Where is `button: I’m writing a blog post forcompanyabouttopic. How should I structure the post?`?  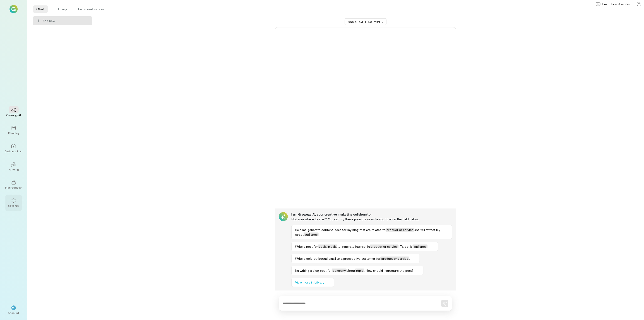 button: I’m writing a blog post forcompanyabouttopic. How should I structure the post? is located at coordinates (358, 270).